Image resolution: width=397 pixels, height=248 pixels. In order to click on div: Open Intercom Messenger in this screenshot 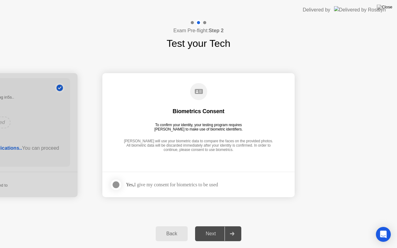, I will do `click(383, 234)`.